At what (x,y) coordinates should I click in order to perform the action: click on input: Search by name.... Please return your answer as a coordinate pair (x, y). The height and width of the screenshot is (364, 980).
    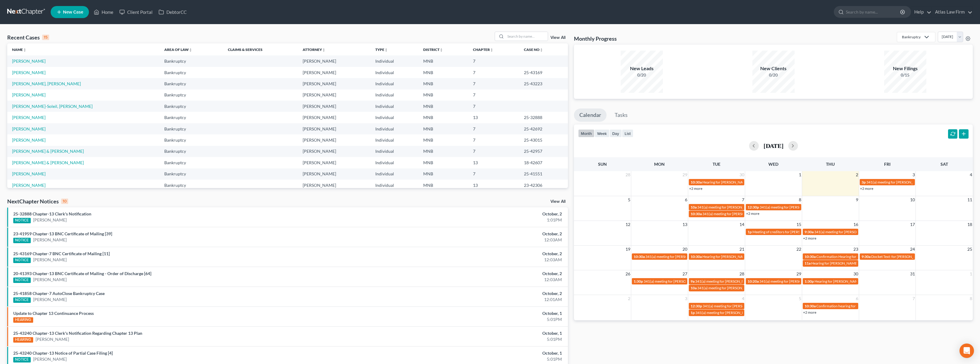
    Looking at the image, I should click on (527, 36).